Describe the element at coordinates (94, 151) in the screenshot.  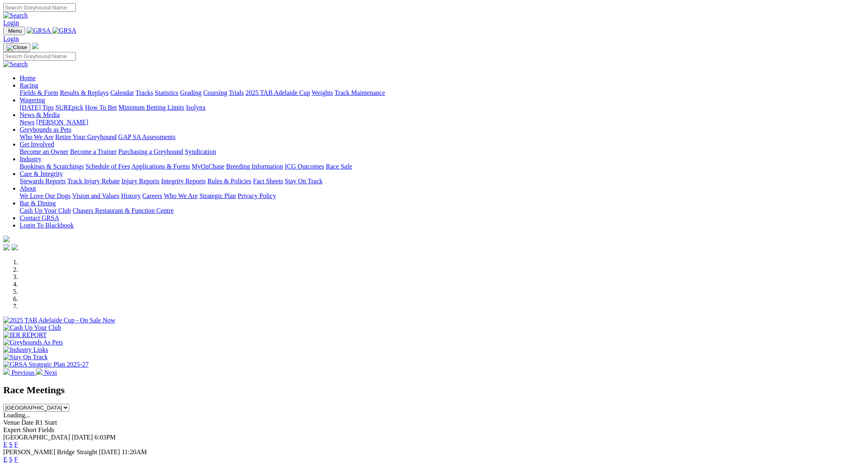
I see `a: Become a Trainer` at that location.